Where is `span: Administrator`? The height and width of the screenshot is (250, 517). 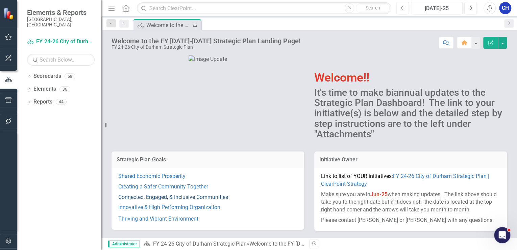
span: Administrator is located at coordinates (124, 244).